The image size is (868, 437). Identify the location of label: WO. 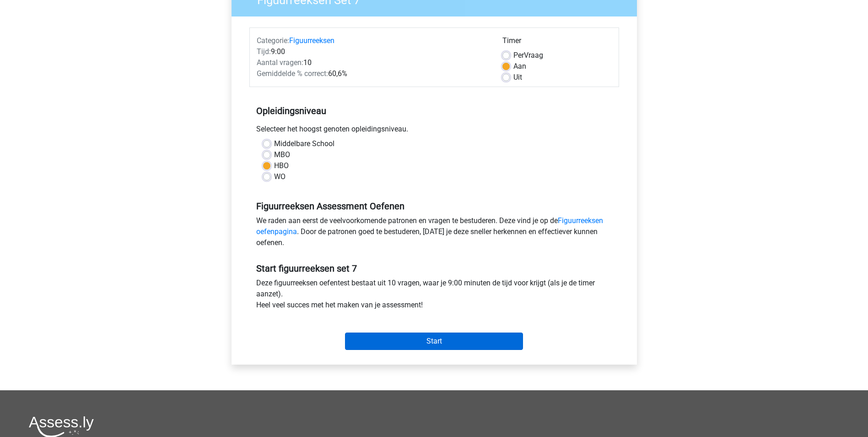
(280, 176).